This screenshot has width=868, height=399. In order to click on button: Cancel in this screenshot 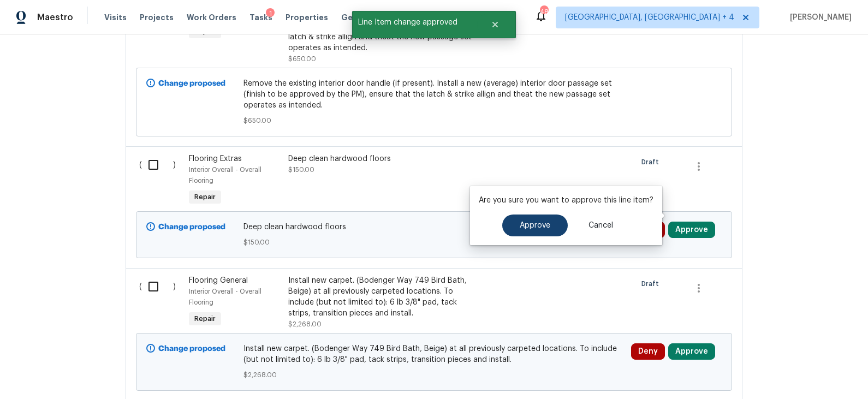, I will do `click(601, 225)`.